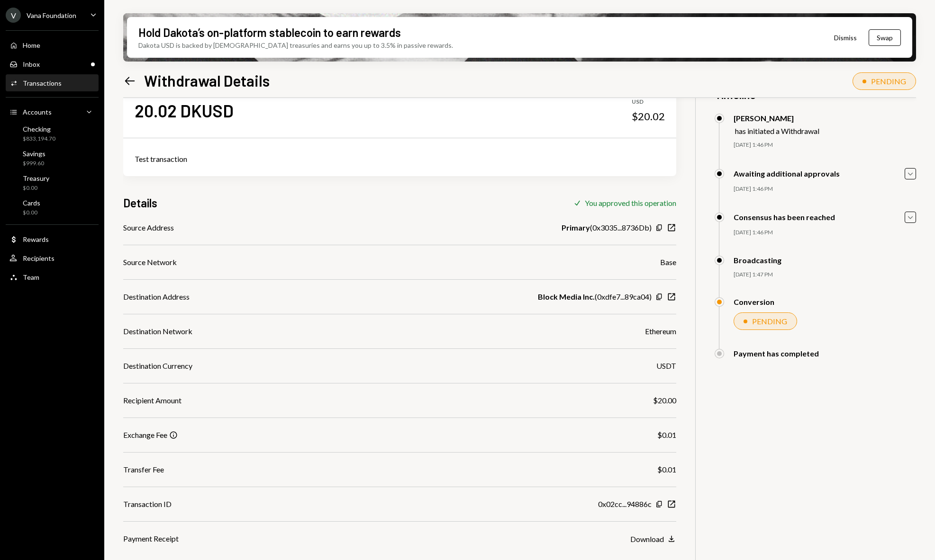 The width and height of the screenshot is (935, 560). I want to click on b: Primary, so click(576, 228).